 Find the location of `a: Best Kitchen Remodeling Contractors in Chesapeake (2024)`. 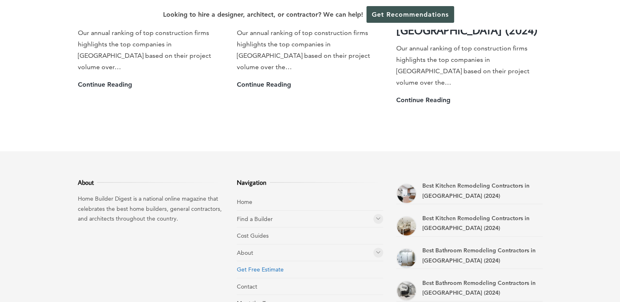

a: Best Kitchen Remodeling Contractors in Chesapeake (2024) is located at coordinates (406, 227).